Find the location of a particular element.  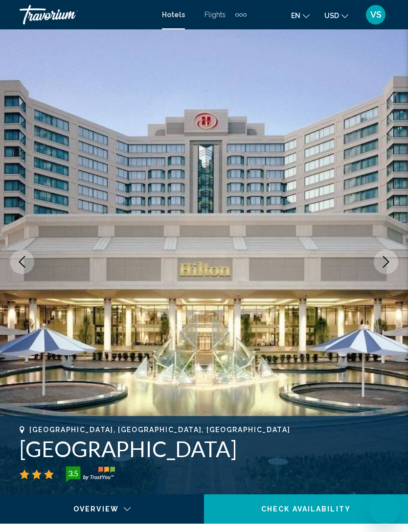

img: trustyou-badge-hor.svg is located at coordinates (91, 474).